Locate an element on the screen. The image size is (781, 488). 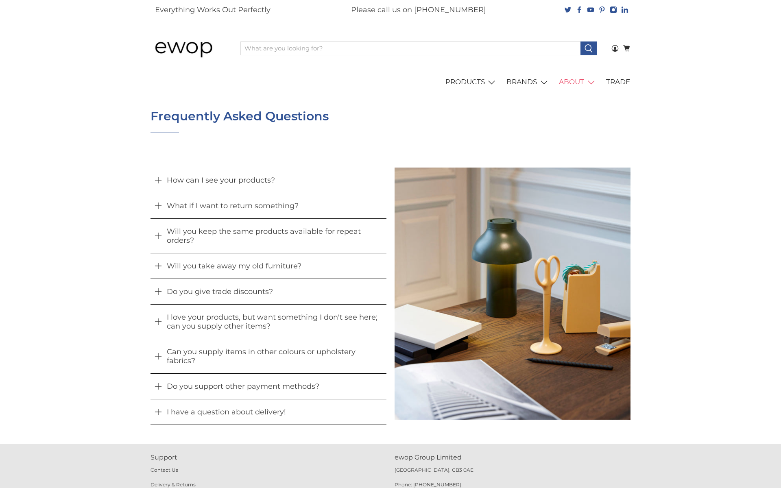
button: What if I want to return something? is located at coordinates (269, 206).